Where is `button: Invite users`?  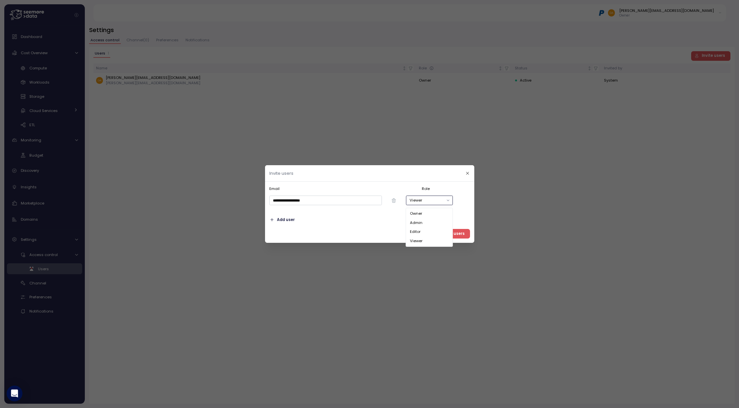
button: Invite users is located at coordinates (450, 233).